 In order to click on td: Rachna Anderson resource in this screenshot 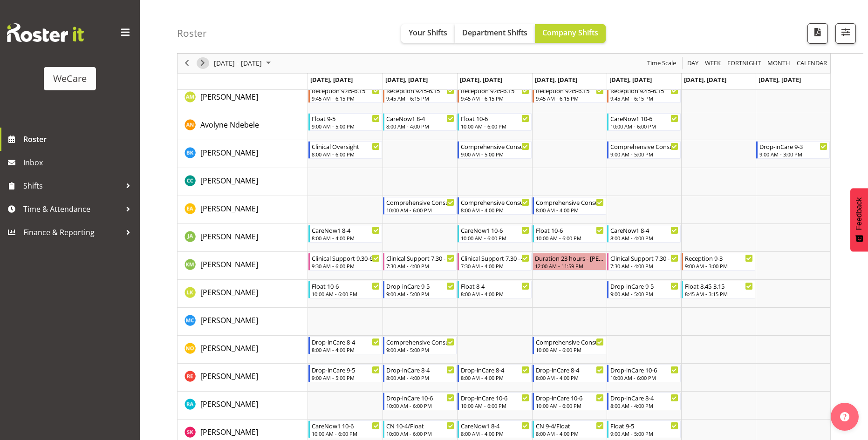, I will do `click(243, 405)`.